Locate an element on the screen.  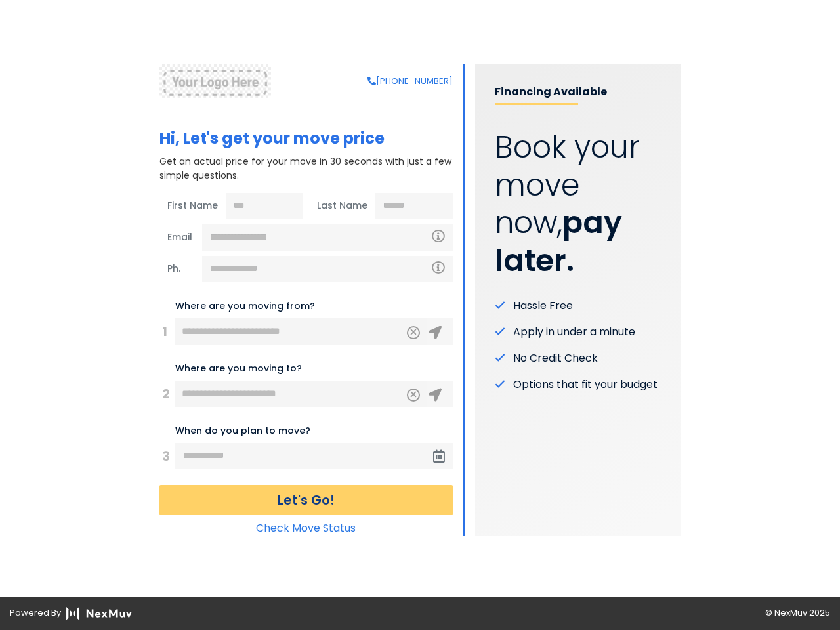
p: Get an actual price for your move in 30 seconds with just a few simple questions. is located at coordinates (306, 168).